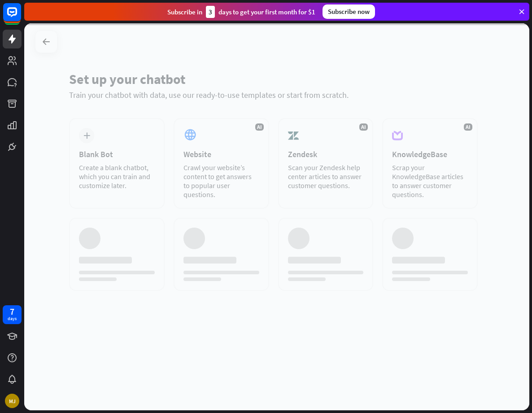 The width and height of the screenshot is (532, 413). I want to click on div: MJ, so click(12, 401).